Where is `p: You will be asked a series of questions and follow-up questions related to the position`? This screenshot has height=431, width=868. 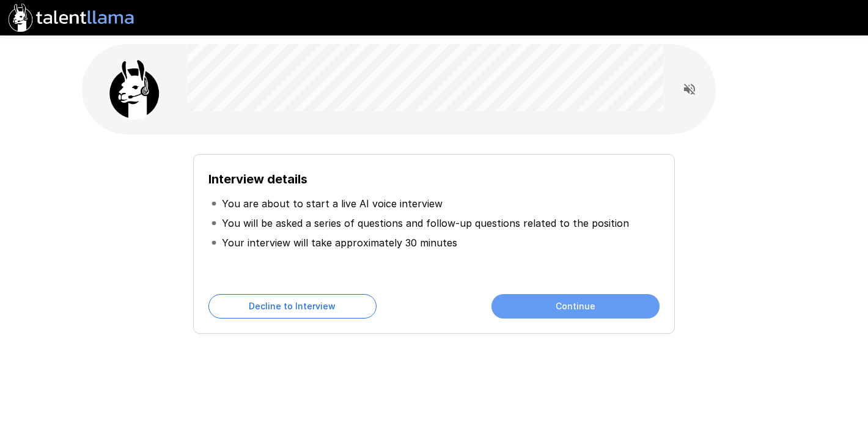
p: You will be asked a series of questions and follow-up questions related to the position is located at coordinates (426, 224).